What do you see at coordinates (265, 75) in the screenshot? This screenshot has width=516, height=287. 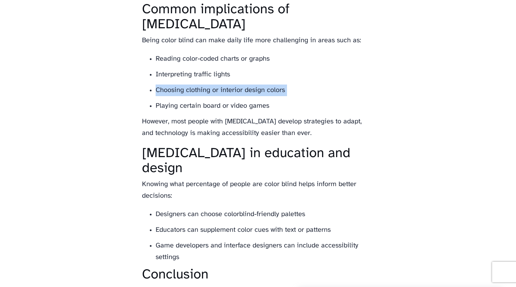 I see `li: Interpreting traffic lights` at bounding box center [265, 75].